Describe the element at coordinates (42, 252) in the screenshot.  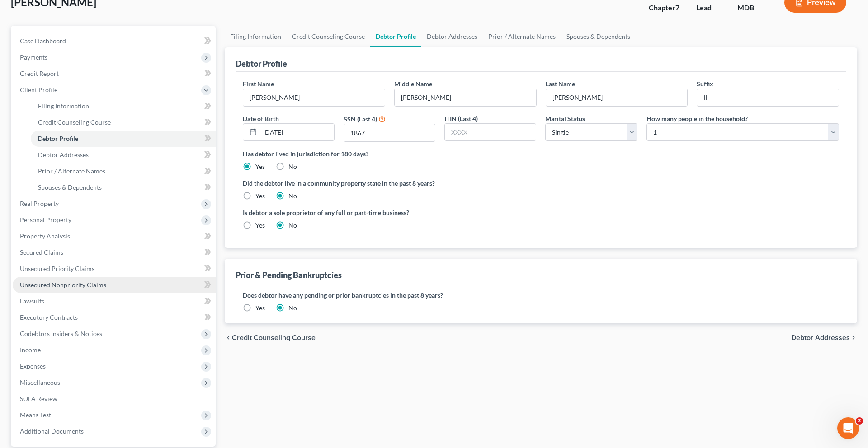
I see `span: Secured Claims` at that location.